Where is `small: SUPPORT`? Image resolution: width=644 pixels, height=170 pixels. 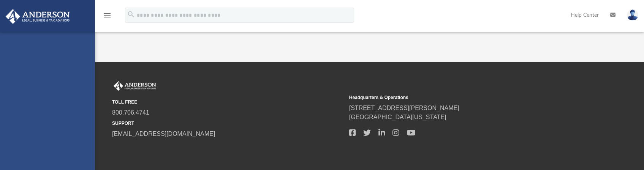 small: SUPPORT is located at coordinates (228, 123).